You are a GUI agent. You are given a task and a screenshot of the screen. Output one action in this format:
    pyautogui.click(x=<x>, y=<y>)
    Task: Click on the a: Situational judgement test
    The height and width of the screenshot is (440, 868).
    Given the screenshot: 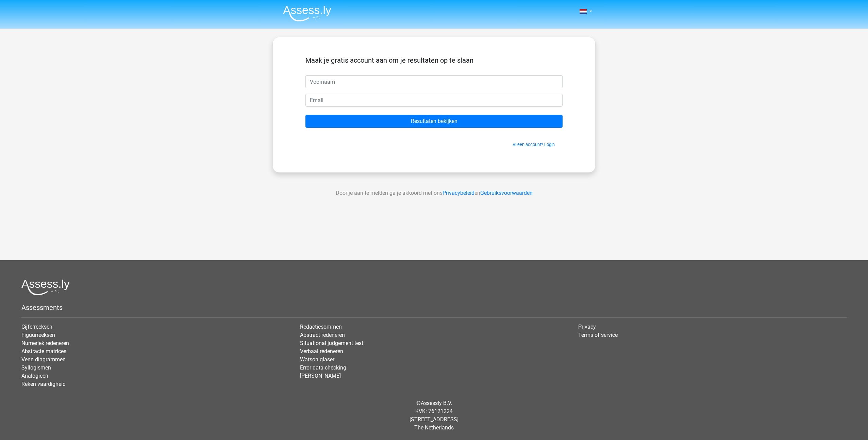 What is the action you would take?
    pyautogui.click(x=332, y=343)
    